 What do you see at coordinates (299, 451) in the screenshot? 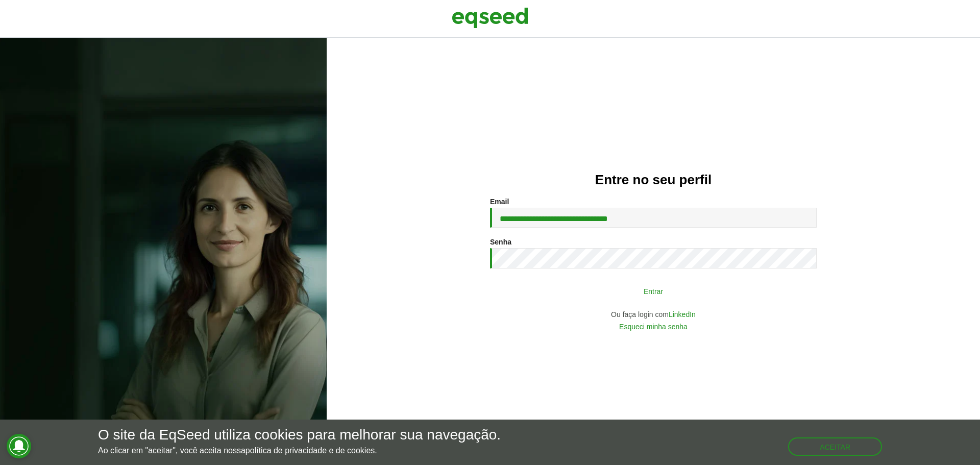
I see `p: Ao clicar em "aceitar", você aceita nossa .` at bounding box center [299, 451].